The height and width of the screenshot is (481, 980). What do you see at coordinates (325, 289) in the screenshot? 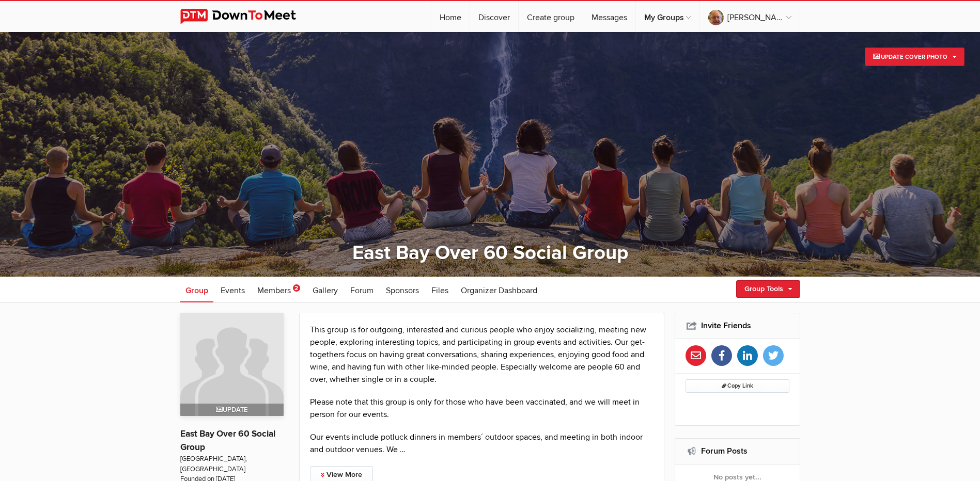
I see `a: Gallery` at bounding box center [325, 289].